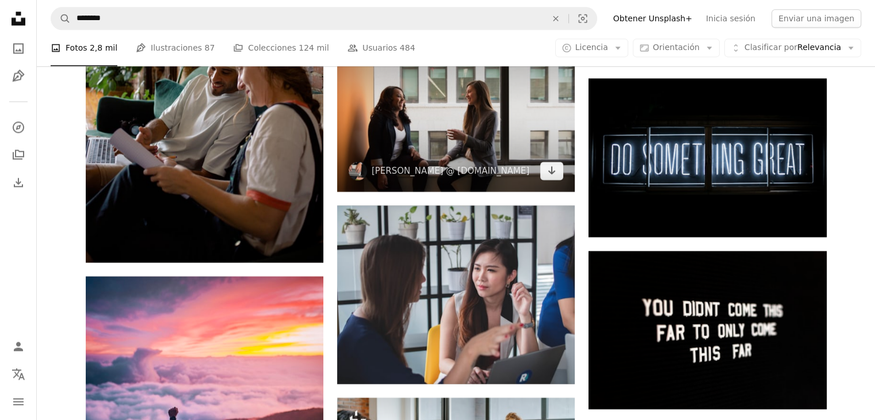  Describe the element at coordinates (18, 346) in the screenshot. I see `a: Iniciar sesión / Registrarse` at that location.